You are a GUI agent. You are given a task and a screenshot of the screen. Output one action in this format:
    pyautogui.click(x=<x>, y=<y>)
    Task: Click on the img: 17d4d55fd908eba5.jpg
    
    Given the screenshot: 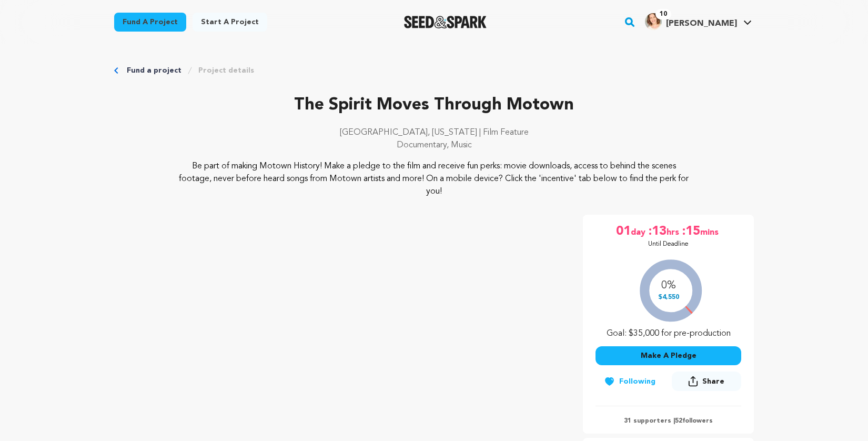 What is the action you would take?
    pyautogui.click(x=654, y=22)
    